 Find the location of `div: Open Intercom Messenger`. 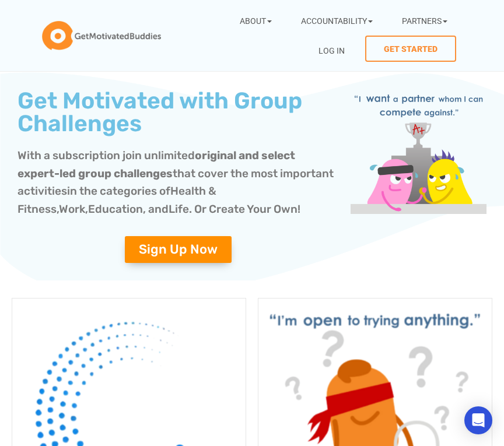

div: Open Intercom Messenger is located at coordinates (478, 421).